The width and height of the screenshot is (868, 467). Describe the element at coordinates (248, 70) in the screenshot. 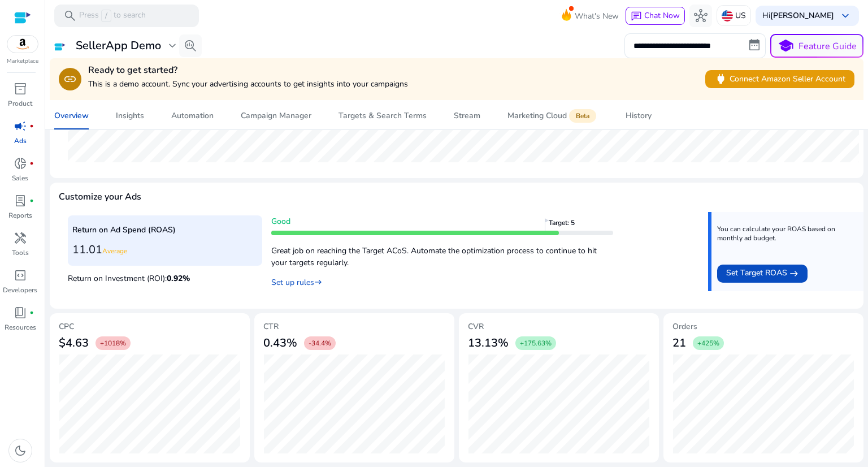

I see `h4: Ready to get started?` at that location.